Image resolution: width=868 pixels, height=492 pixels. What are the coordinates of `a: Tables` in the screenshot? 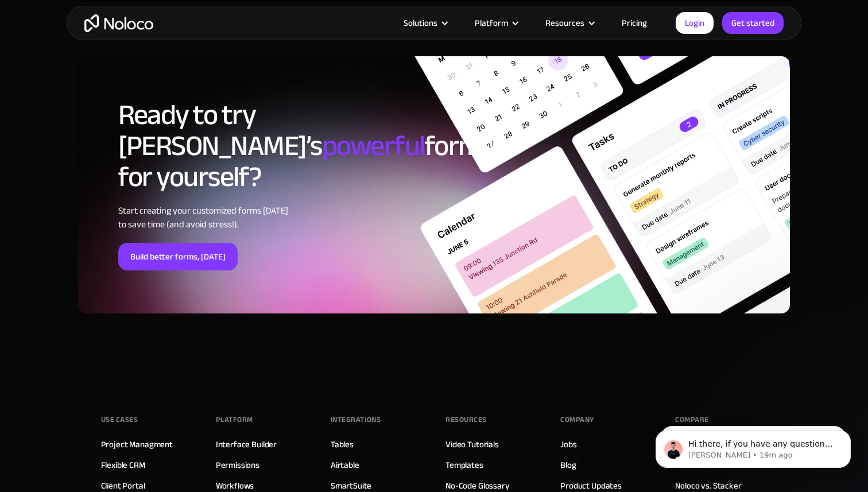 It's located at (342, 444).